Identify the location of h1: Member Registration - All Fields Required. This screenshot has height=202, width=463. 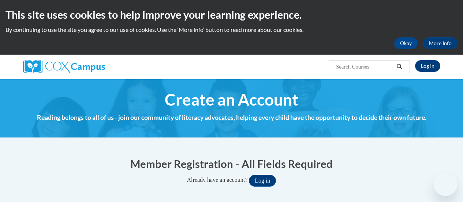
(232, 163).